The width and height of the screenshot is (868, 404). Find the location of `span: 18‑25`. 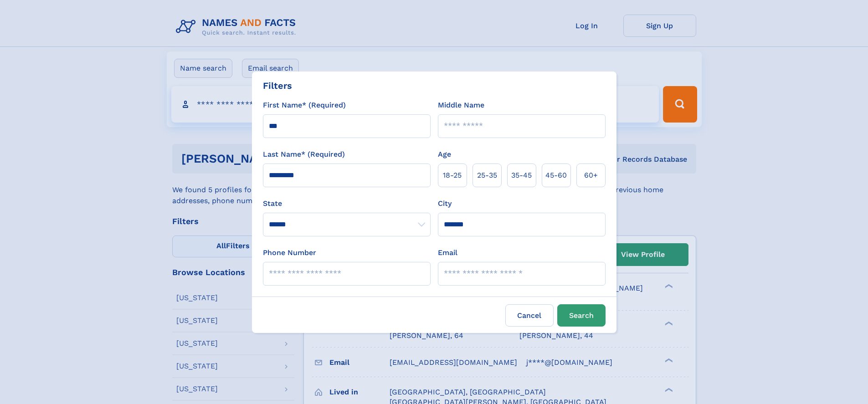

span: 18‑25 is located at coordinates (452, 175).